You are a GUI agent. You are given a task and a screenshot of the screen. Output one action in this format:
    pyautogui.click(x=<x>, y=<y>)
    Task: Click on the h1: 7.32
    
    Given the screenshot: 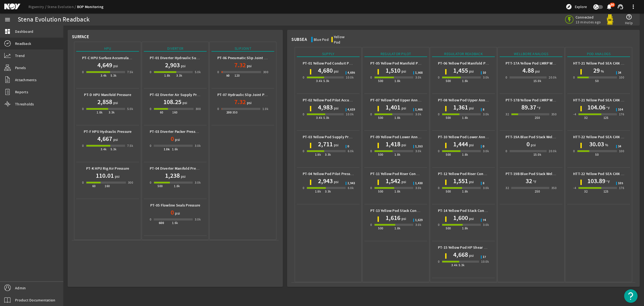 What is the action you would take?
    pyautogui.click(x=240, y=65)
    